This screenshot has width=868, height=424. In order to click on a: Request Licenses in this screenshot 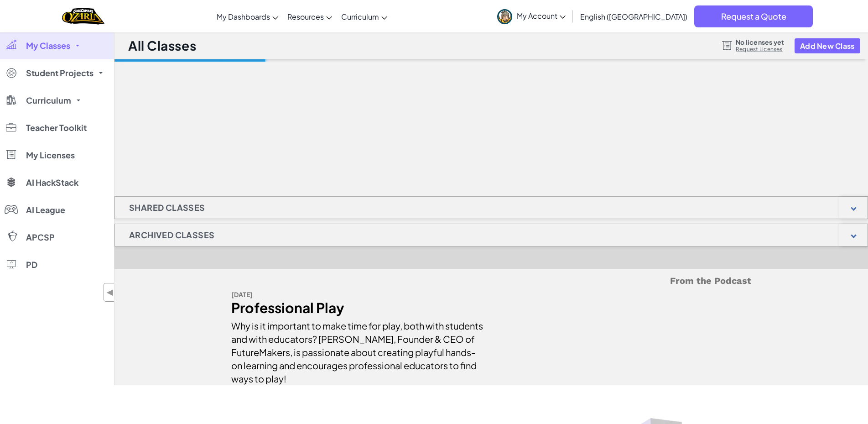, I will do `click(760, 49)`.